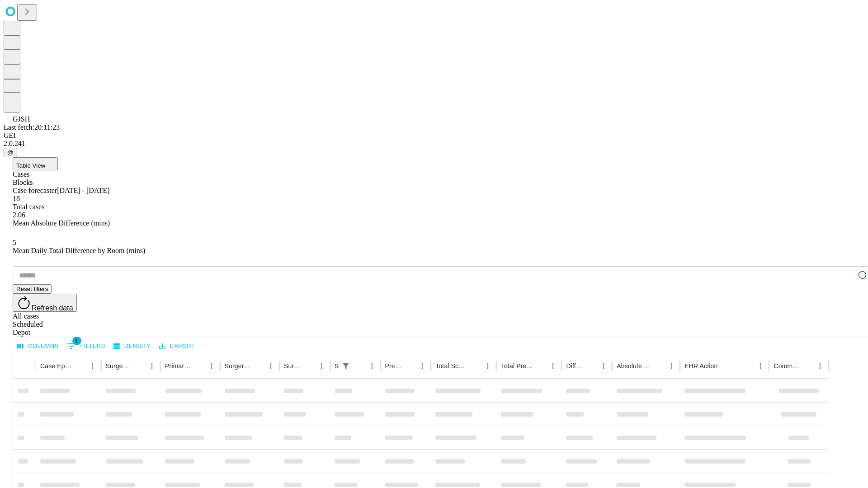 Image resolution: width=868 pixels, height=488 pixels. What do you see at coordinates (178, 366) in the screenshot?
I see `div: Primary Service` at bounding box center [178, 366].